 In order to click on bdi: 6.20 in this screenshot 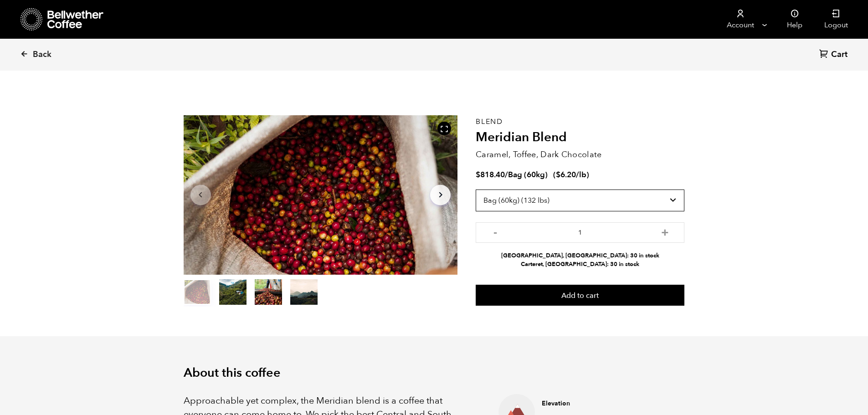, I will do `click(566, 174)`.